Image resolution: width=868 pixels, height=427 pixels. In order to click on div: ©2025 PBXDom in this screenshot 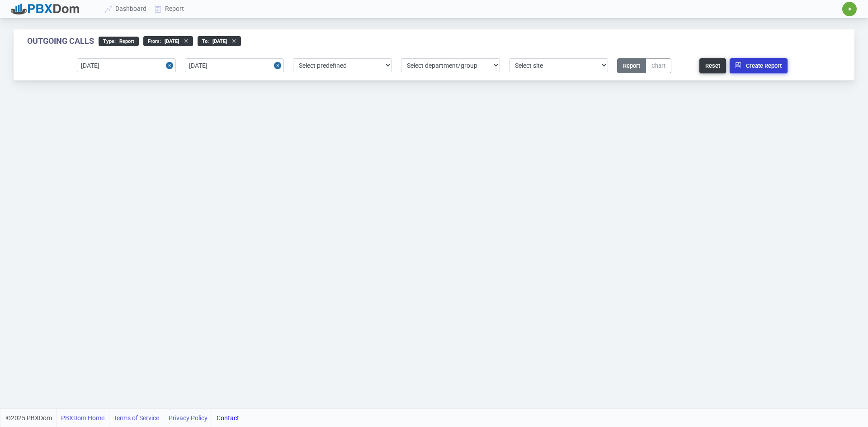, I will do `click(122, 418)`.